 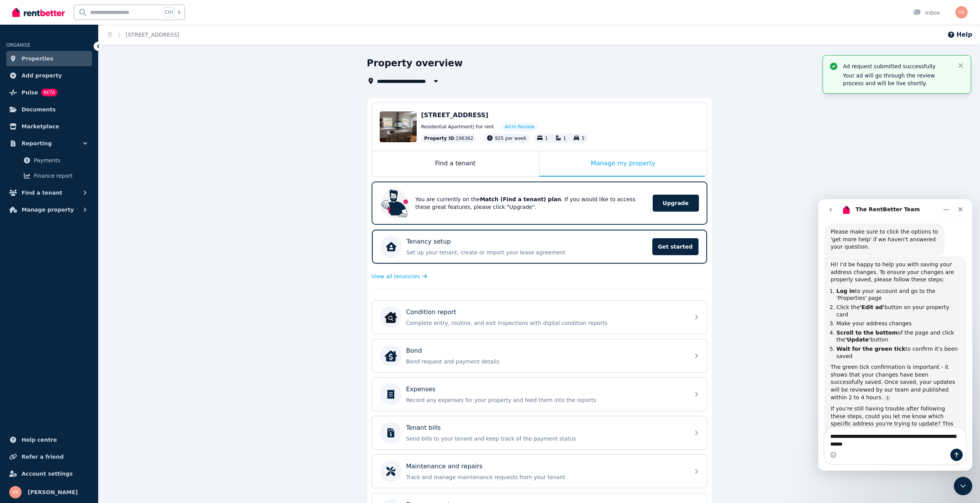 I want to click on p: Condition report, so click(x=431, y=313).